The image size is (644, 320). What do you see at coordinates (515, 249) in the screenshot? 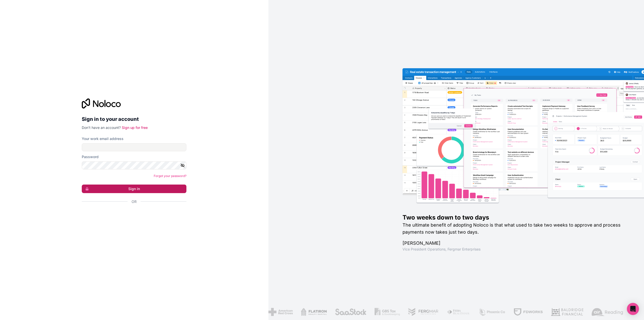
I see `h1: Vice President Operations , Fergmar Enterprises` at bounding box center [515, 249].